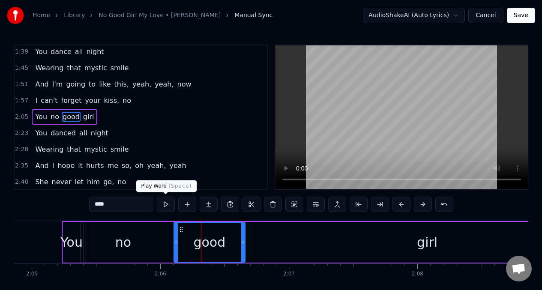 This screenshot has width=542, height=290. I want to click on div: no, so click(123, 242).